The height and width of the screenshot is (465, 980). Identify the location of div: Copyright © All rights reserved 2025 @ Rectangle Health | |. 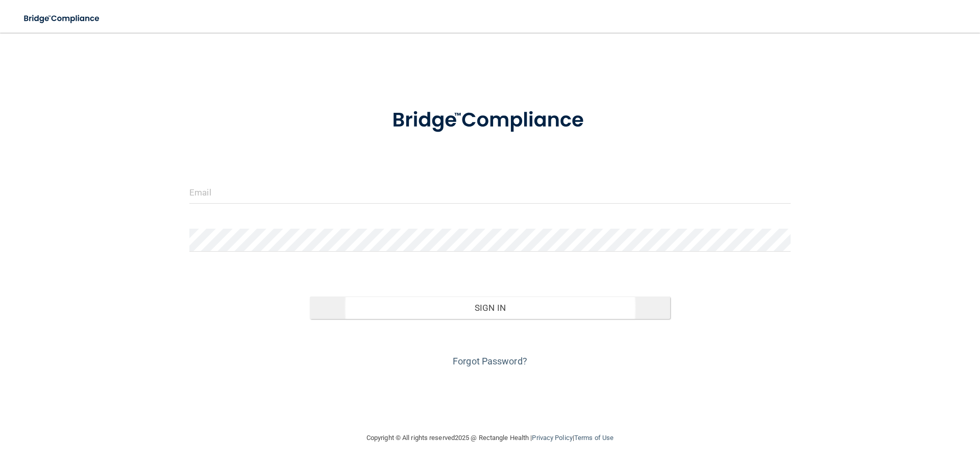
(490, 438).